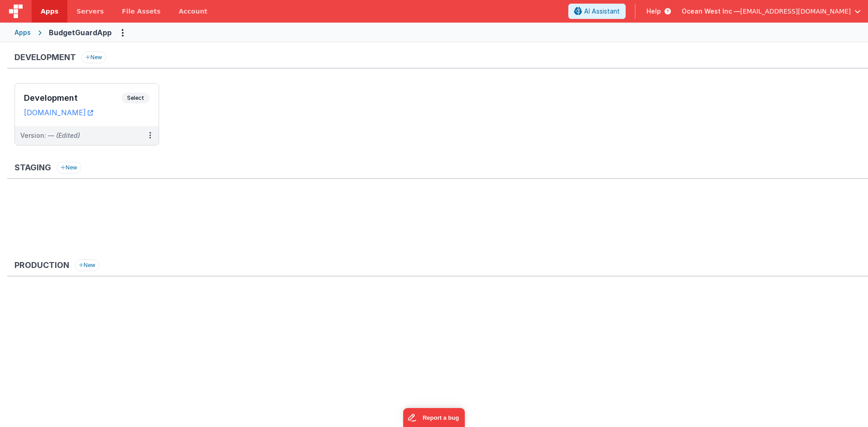  I want to click on span: (Edited), so click(68, 135).